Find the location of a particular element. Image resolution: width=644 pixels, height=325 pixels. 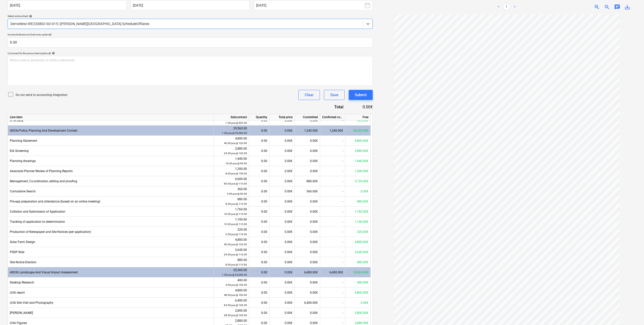

div: Clear is located at coordinates (309, 95).